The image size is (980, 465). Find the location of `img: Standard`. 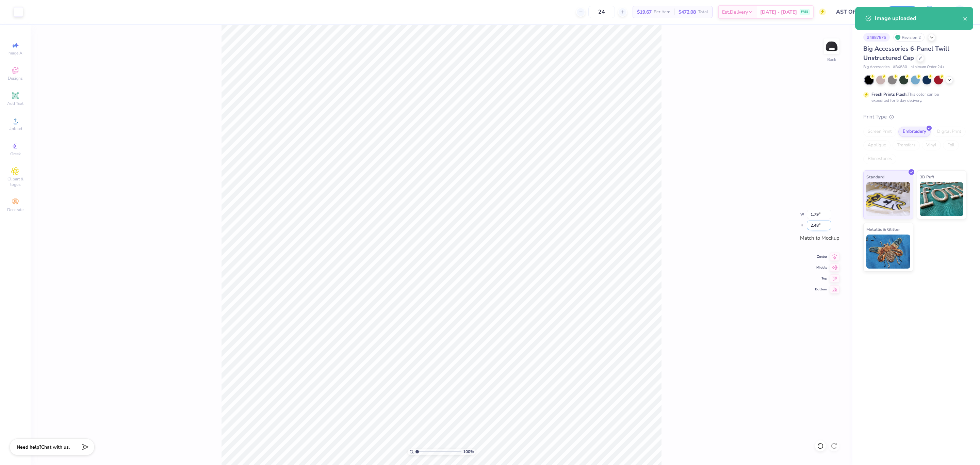

img: Standard is located at coordinates (887, 199).